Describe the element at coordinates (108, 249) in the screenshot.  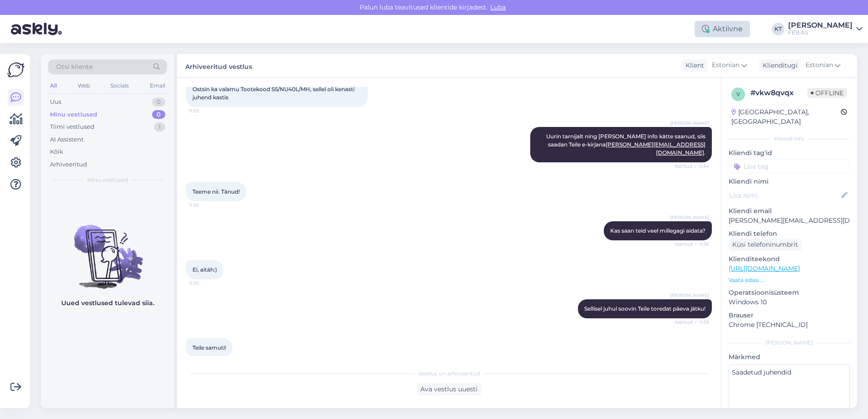
I see `img: No chats` at that location.